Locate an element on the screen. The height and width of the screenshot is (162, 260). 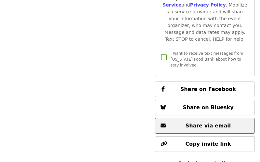
button: Share on Facebook is located at coordinates (205, 89).